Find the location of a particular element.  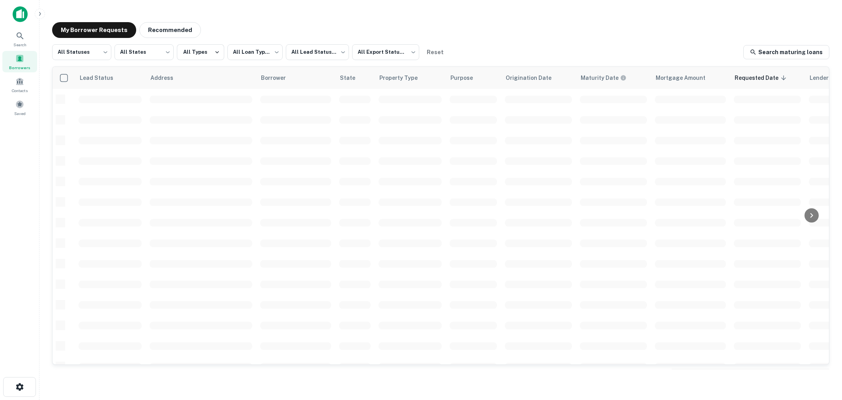

span: Requested Date is located at coordinates (762, 78).